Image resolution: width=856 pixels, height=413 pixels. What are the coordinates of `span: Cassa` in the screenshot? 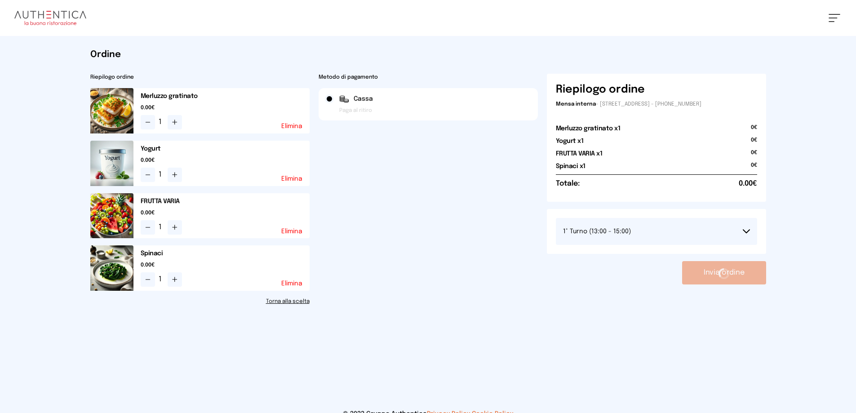 It's located at (363, 99).